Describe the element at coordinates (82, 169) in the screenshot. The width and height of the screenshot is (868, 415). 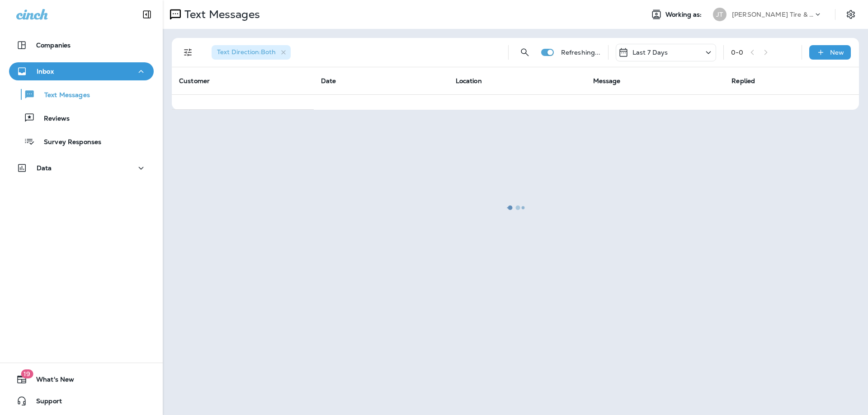
I see `button: Data` at that location.